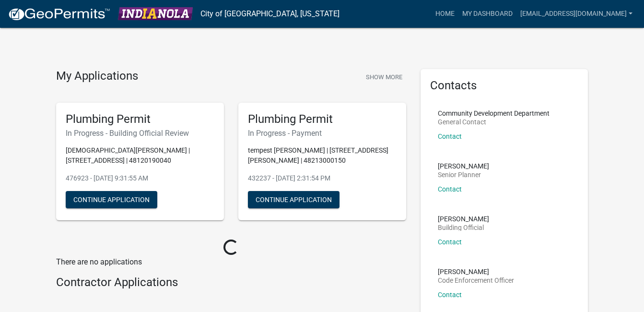 This screenshot has height=312, width=644. Describe the element at coordinates (97, 76) in the screenshot. I see `h4: My Applications` at that location.